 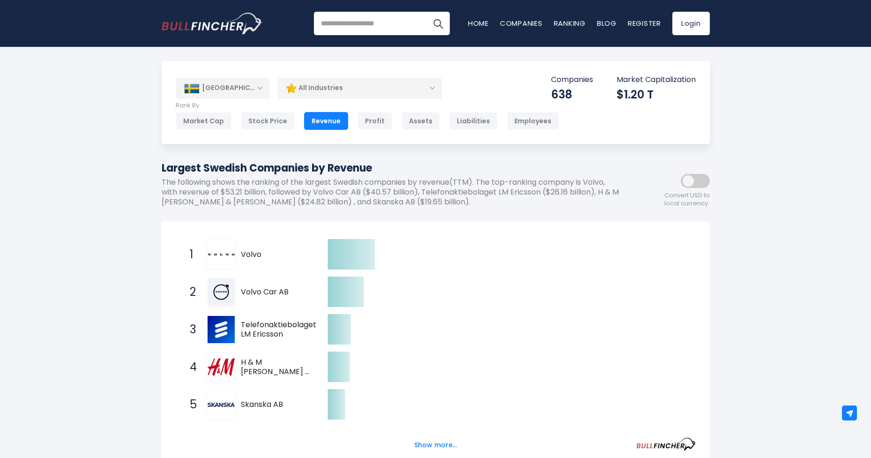 What do you see at coordinates (473, 121) in the screenshot?
I see `div: Liabilities` at bounding box center [473, 121].